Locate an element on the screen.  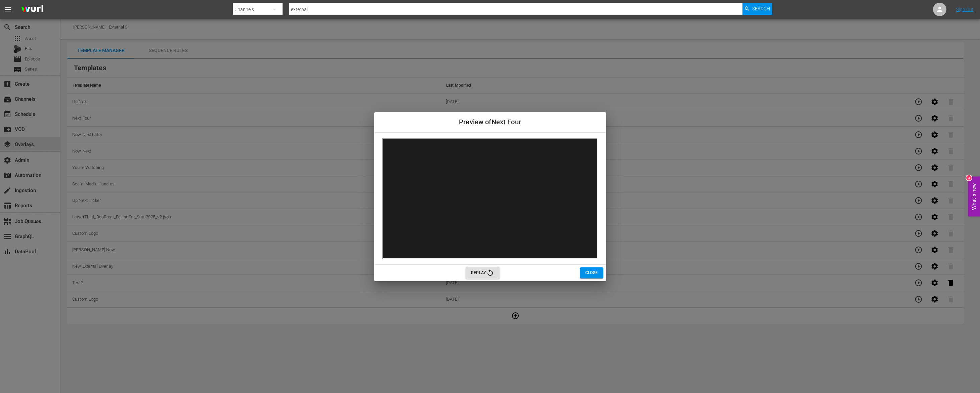
span: Search is located at coordinates (761, 9).